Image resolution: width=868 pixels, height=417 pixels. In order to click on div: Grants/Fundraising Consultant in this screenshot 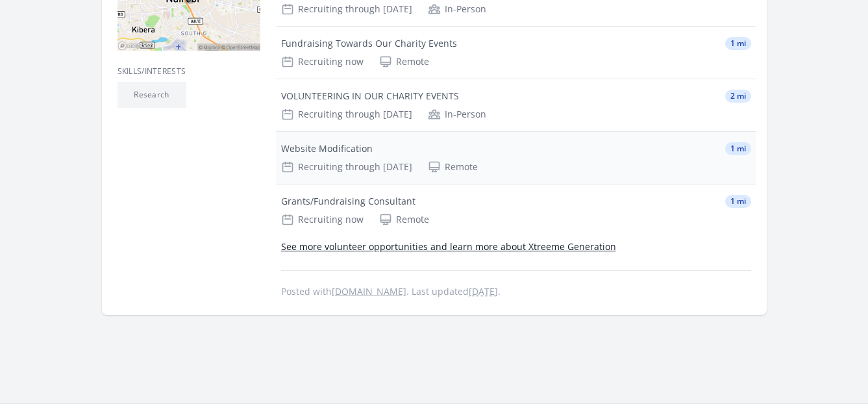, I will do `click(348, 201)`.